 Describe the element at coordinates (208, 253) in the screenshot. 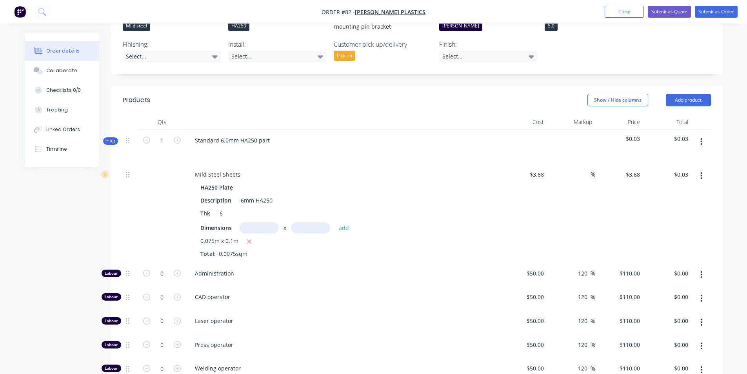

I see `span: Total:` at that location.